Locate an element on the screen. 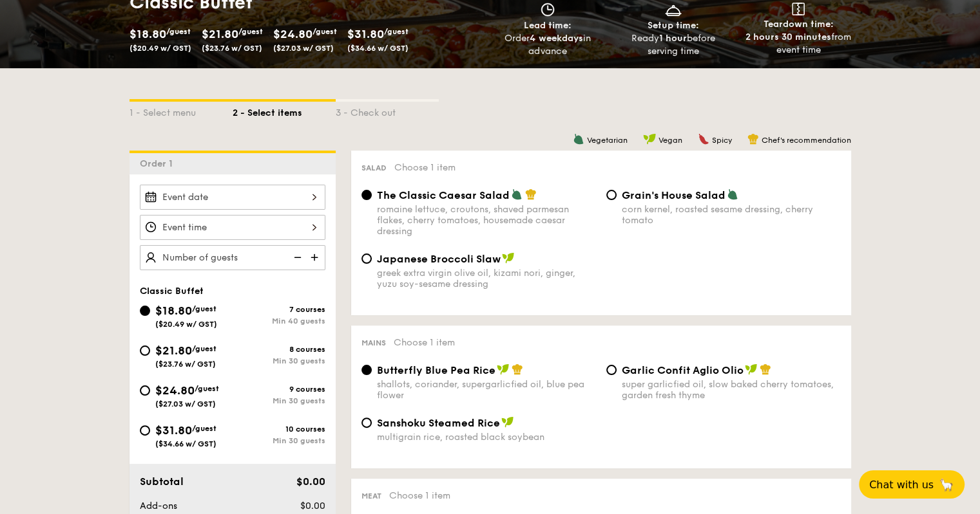 The height and width of the screenshot is (514, 980). span: Butterfly Blue Pea Rice is located at coordinates (436, 370).